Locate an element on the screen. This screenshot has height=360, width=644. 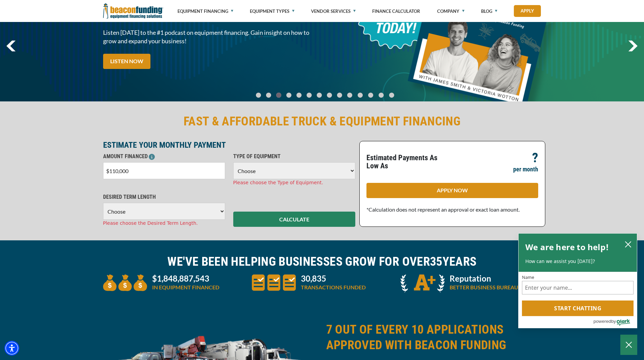
button: Start chatting is located at coordinates (578, 309).